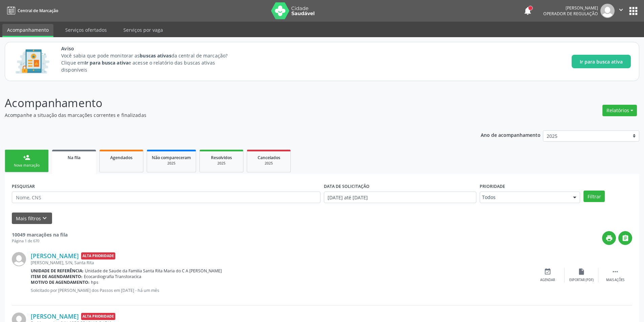  I want to click on i: insert_drive_file, so click(581, 272).